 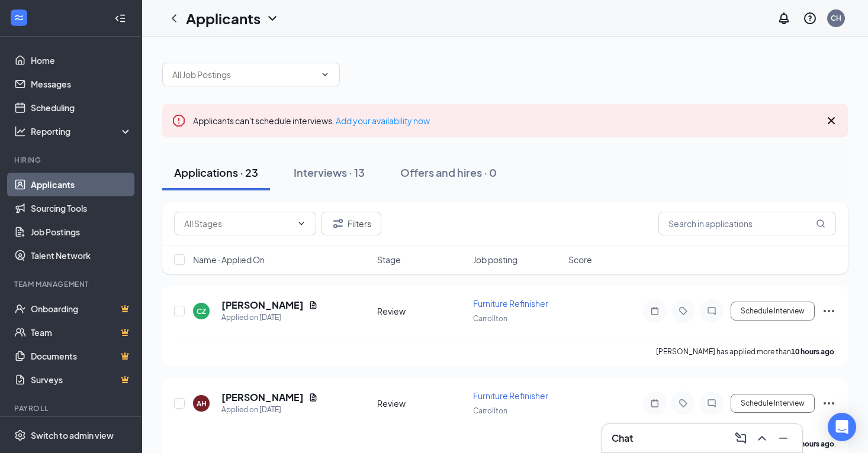 I want to click on svg: MagnifyingGlass, so click(x=820, y=224).